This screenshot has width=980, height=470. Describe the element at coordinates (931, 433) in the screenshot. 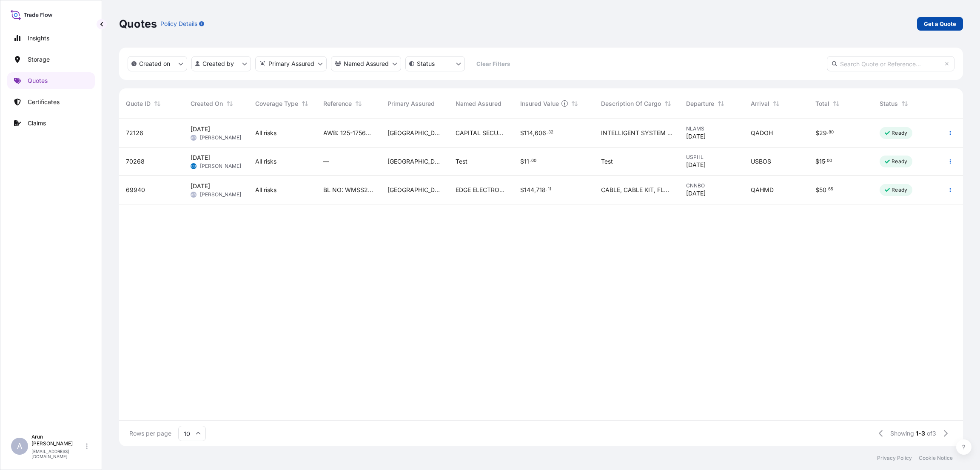

I see `span: of 3` at that location.